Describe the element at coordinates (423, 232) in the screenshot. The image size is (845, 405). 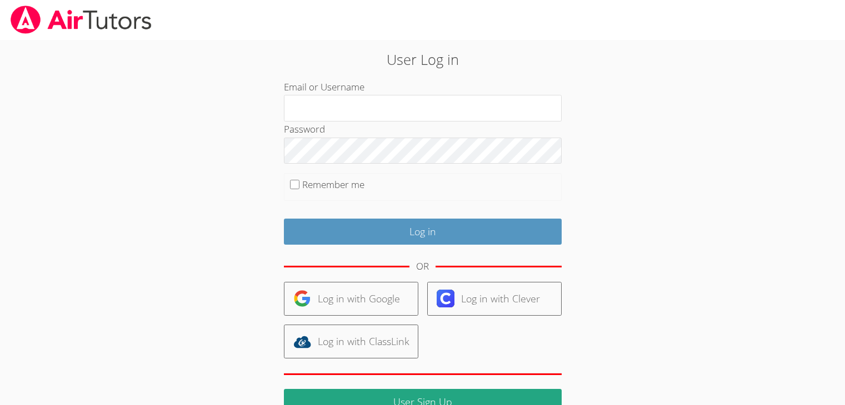
I see `input: Log in` at that location.